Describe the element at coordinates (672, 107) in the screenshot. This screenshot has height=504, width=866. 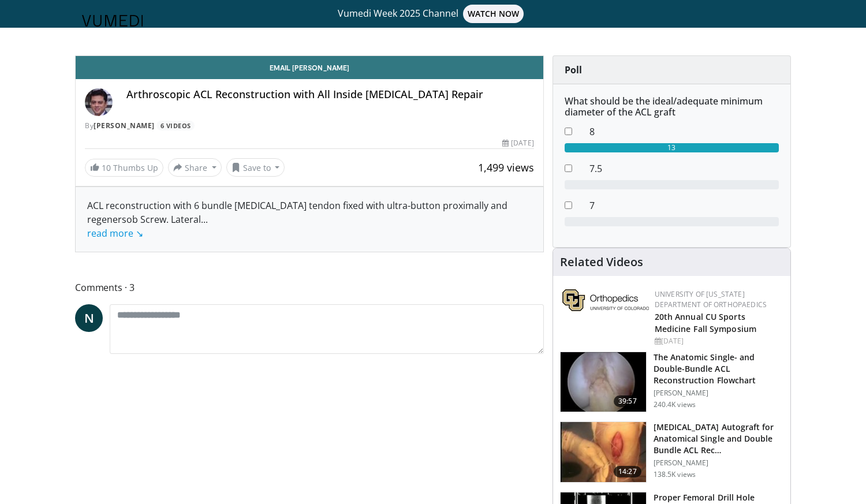
I see `h6: What should be the ideal/adequate minimum diameter of the ACL graft` at that location.